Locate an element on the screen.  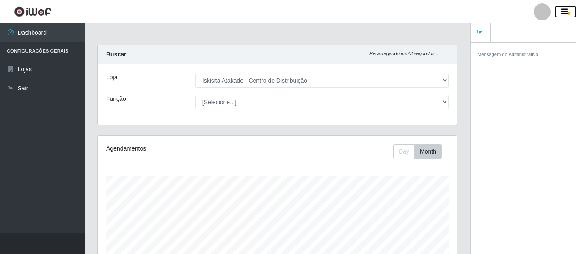
small: Mensagem do Administrativo is located at coordinates (508, 54).